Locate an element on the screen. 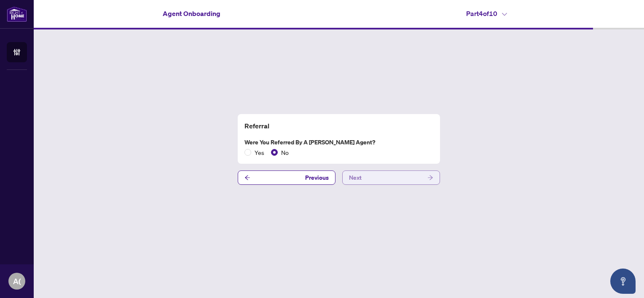 This screenshot has width=644, height=298. button: Previous is located at coordinates (286, 177).